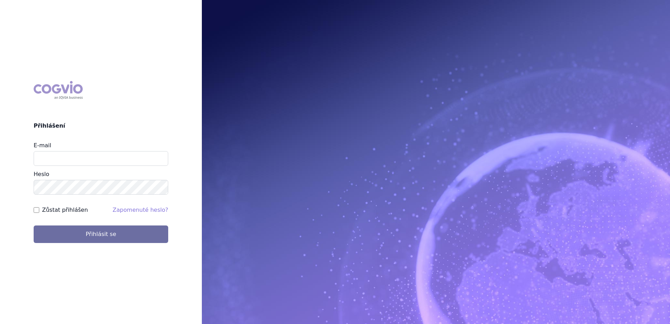  Describe the element at coordinates (65, 210) in the screenshot. I see `label: Zůstat přihlášen` at that location.